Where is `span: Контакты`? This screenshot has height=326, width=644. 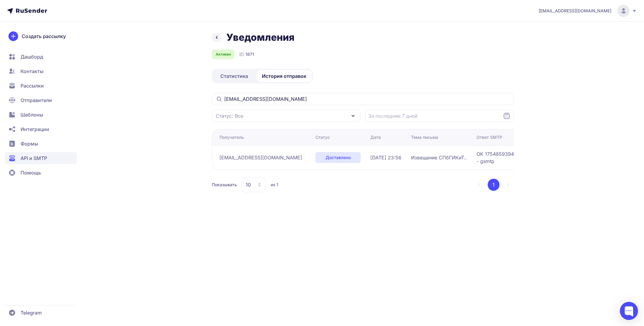 span: Контакты is located at coordinates (32, 71).